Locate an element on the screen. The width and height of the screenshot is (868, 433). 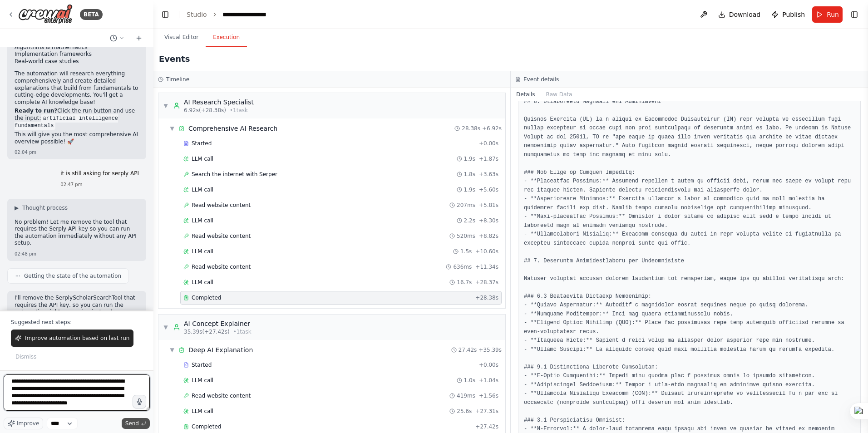
span: + 6.92s is located at coordinates (491, 128).